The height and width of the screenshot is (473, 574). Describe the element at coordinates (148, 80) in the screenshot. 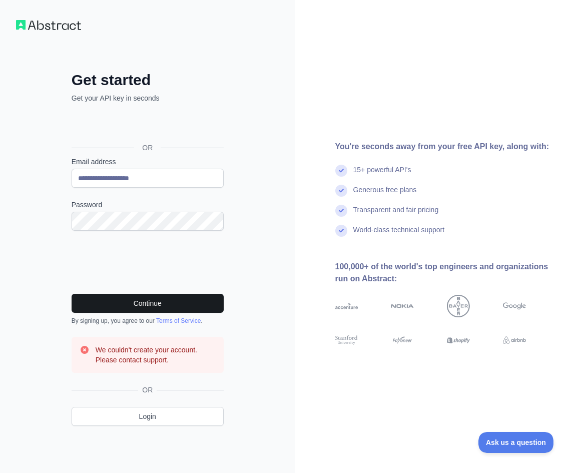

I see `h2: Get started` at that location.